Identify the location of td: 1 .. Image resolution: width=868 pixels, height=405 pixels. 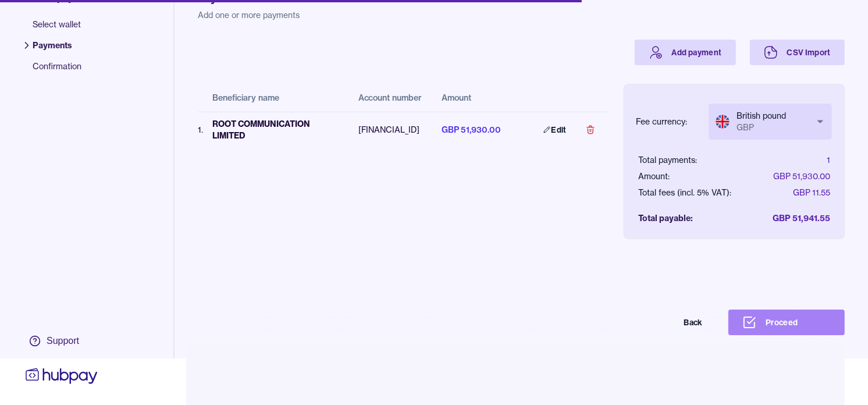
(200, 129).